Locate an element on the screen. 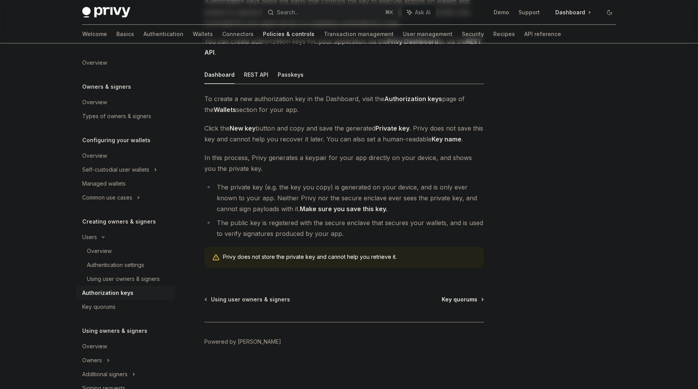  li: The public key is registered with the secure enclave that secures your wallets, and is used to ve... is located at coordinates (344, 228).